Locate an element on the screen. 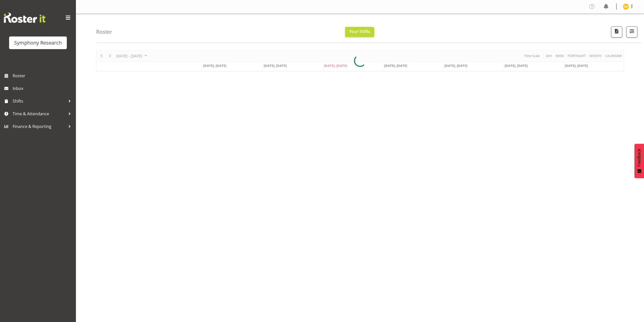 This screenshot has height=322, width=644. img: enrica-walsh11863.jpg is located at coordinates (626, 6).